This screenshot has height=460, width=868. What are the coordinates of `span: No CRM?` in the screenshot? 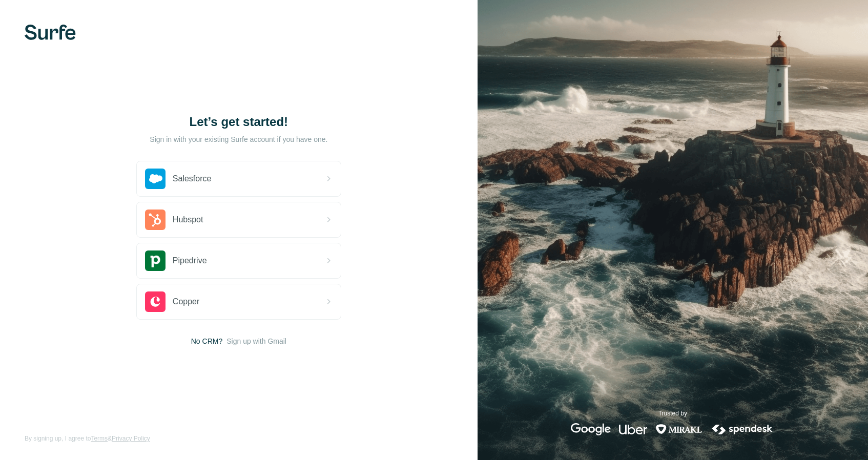 It's located at (206, 341).